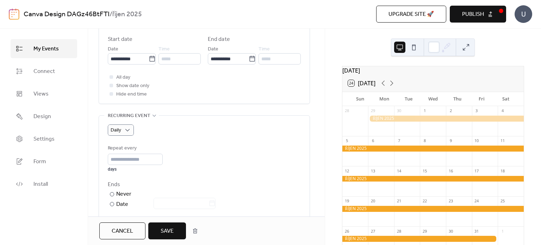 The height and width of the screenshot is (245, 541). Describe the element at coordinates (133, 86) in the screenshot. I see `span: Show date only` at that location.